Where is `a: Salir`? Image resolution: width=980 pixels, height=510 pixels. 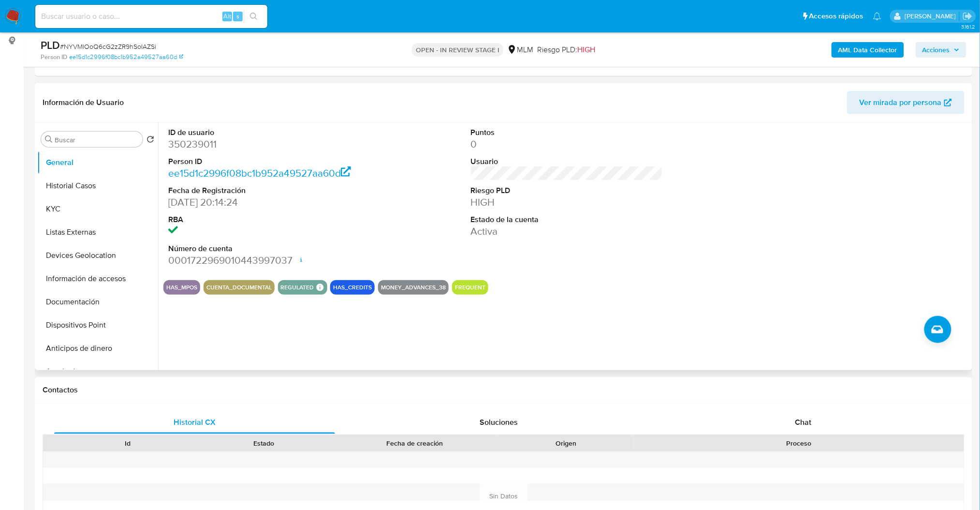 a: Salir is located at coordinates (968, 16).